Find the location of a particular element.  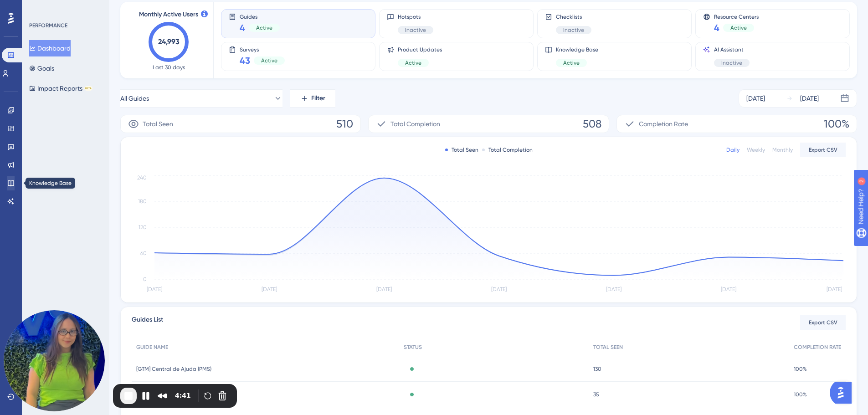

span: Filter is located at coordinates (318, 98).